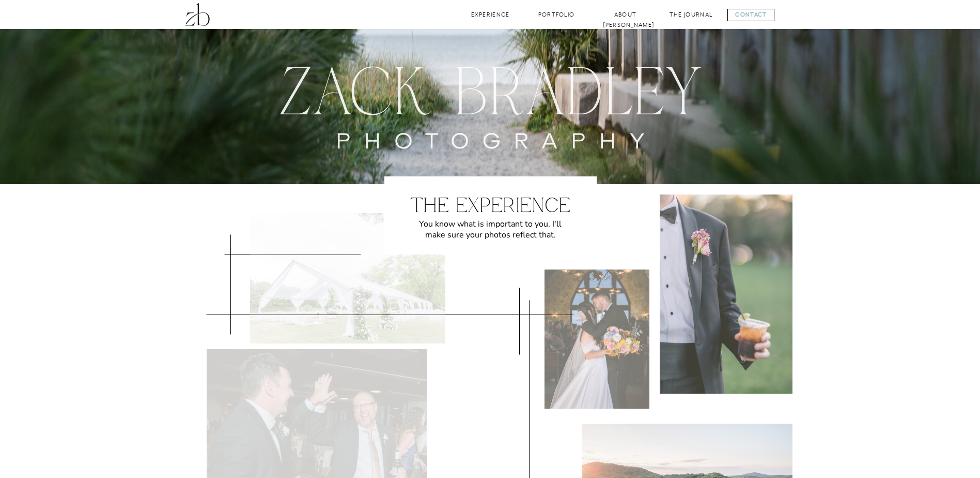 Image resolution: width=980 pixels, height=478 pixels. I want to click on nav: The Journal, so click(691, 14).